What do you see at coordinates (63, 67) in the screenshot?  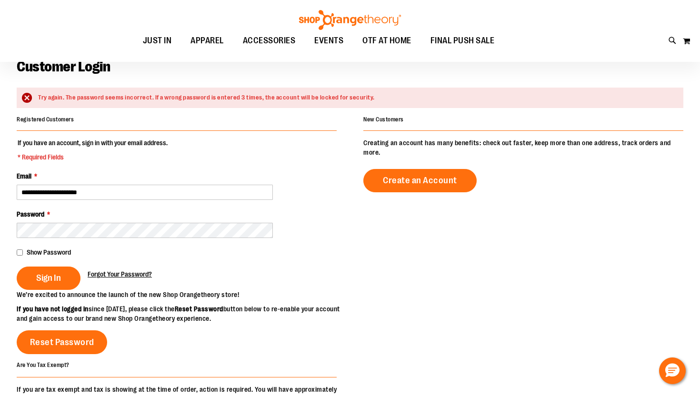 I see `span: Customer Login` at bounding box center [63, 67].